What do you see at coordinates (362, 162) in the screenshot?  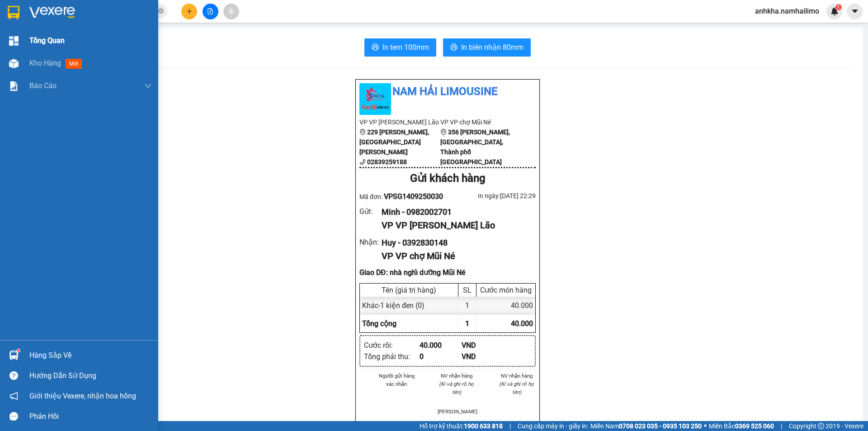 I see `span: phone` at bounding box center [362, 162].